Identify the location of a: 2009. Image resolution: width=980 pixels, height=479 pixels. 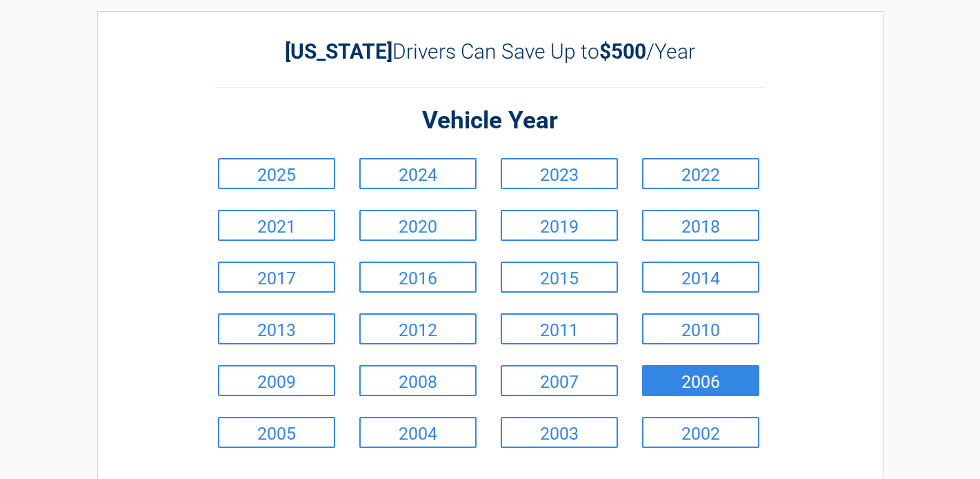
(276, 380).